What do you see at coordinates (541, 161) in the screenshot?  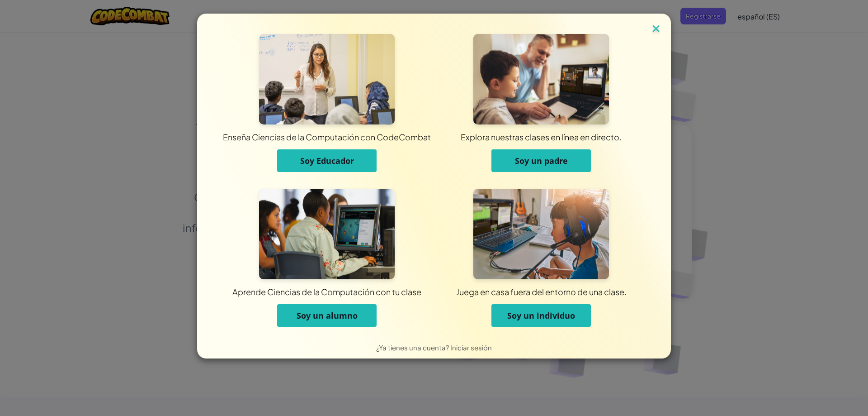 I see `font: Soy un padre` at bounding box center [541, 161].